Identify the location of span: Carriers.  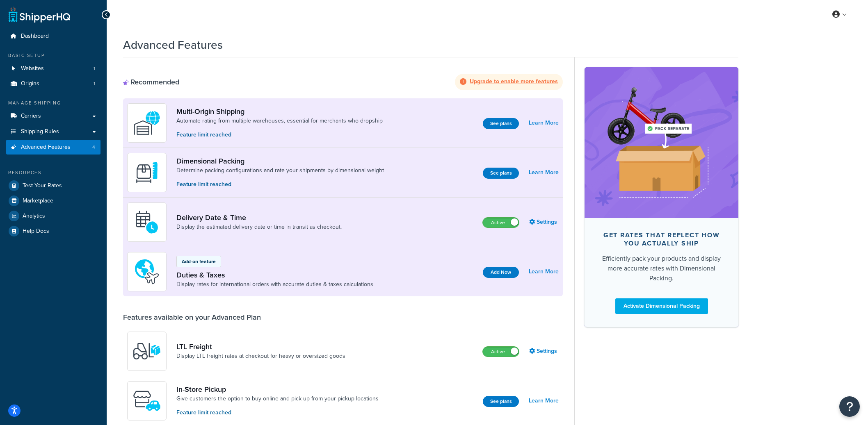
(31, 116).